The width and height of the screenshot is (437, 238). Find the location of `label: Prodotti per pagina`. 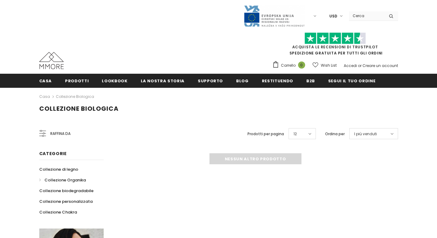

label: Prodotti per pagina is located at coordinates (265, 134).